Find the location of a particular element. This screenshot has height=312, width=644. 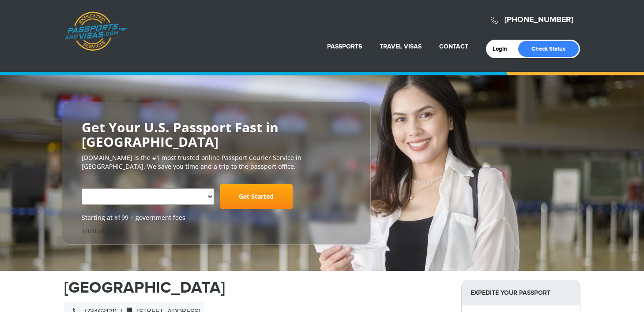

a: Travel Visas is located at coordinates (400, 46).